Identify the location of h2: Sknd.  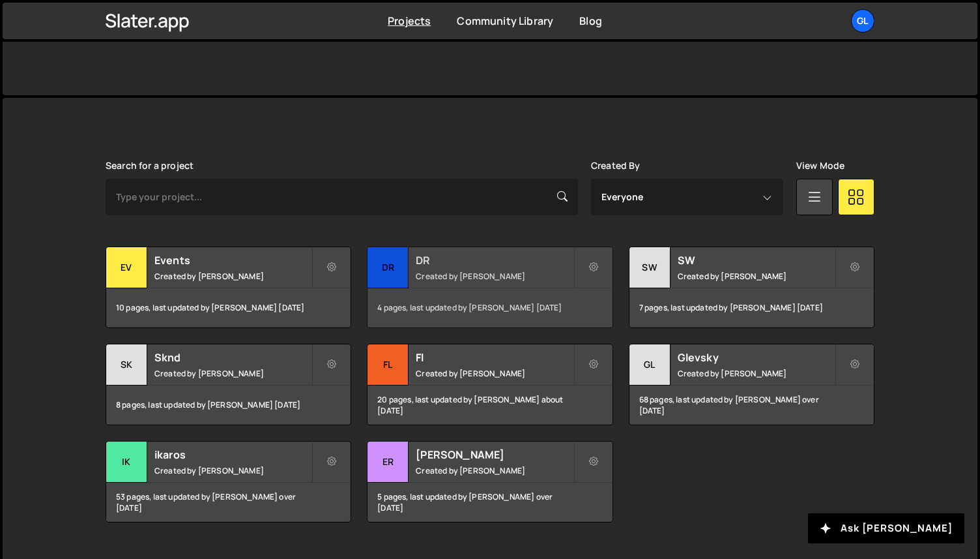
(232, 358).